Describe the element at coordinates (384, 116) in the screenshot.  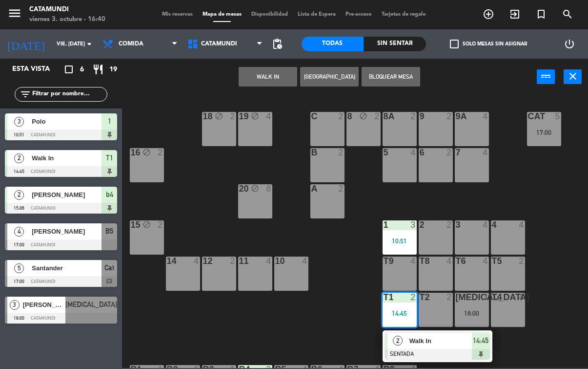
I see `div: 8A` at that location.